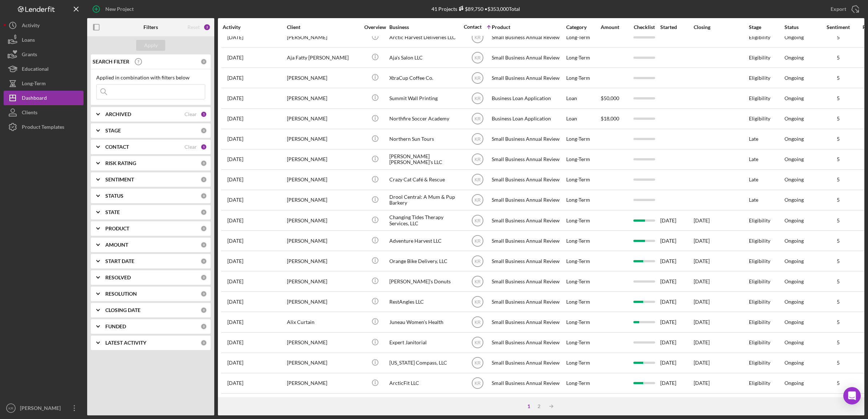 This screenshot has height=419, width=868. I want to click on a: Clients, so click(44, 113).